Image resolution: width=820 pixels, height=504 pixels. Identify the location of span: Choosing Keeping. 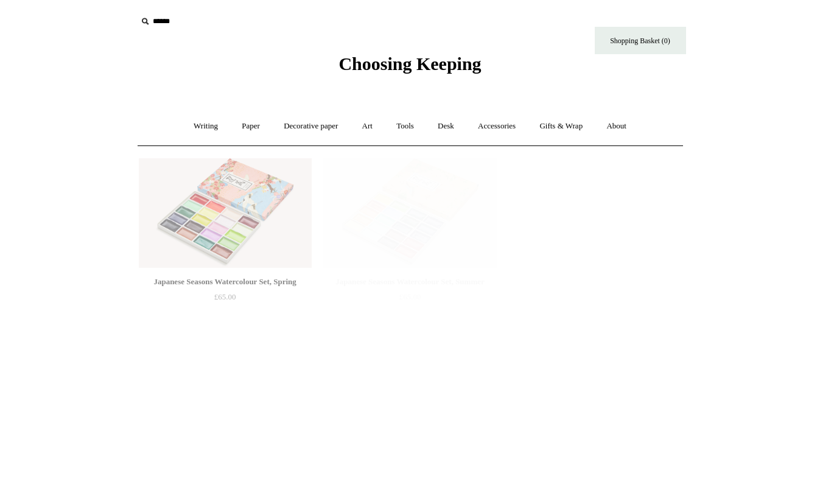
(410, 63).